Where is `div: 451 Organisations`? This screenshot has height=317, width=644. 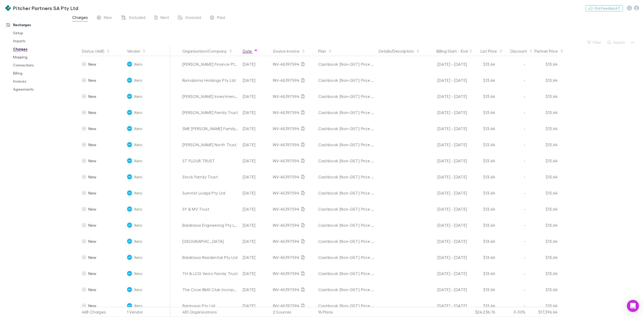
div: 451 Organisations is located at coordinates (211, 312).